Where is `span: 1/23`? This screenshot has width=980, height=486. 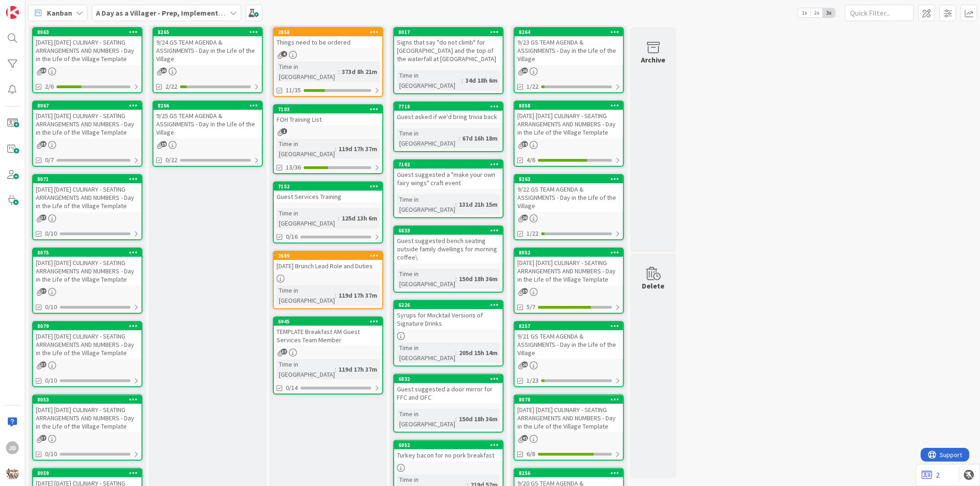 span: 1/23 is located at coordinates (532, 381).